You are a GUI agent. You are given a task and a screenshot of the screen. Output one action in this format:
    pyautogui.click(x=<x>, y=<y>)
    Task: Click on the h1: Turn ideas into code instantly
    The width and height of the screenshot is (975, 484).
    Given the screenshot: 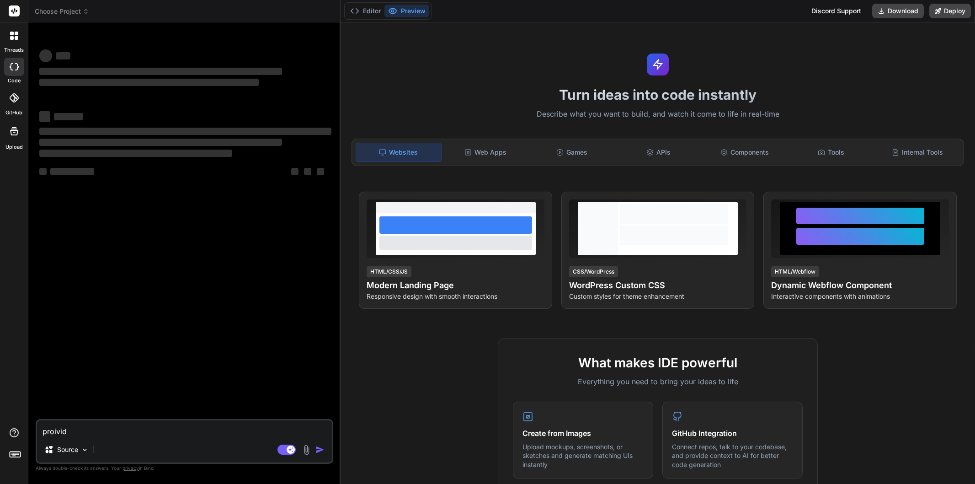 What is the action you would take?
    pyautogui.click(x=658, y=95)
    